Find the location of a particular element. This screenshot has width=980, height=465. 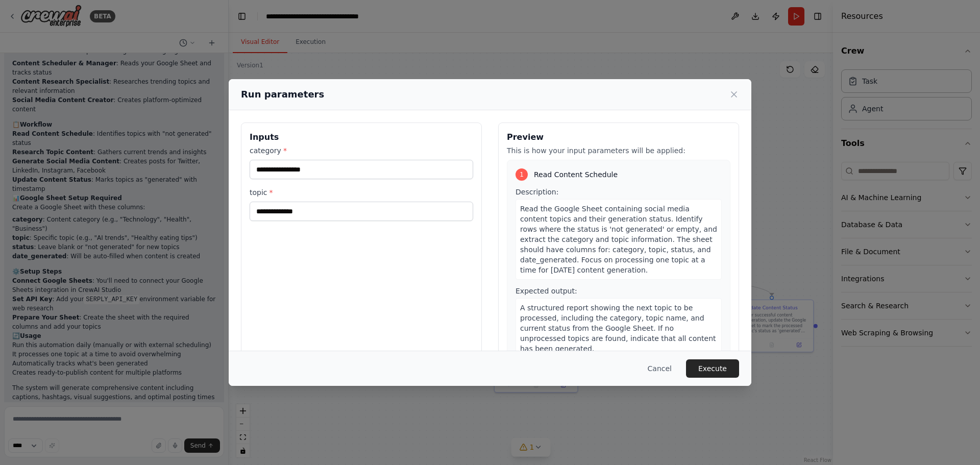

span: Expected output: is located at coordinates (546, 291).